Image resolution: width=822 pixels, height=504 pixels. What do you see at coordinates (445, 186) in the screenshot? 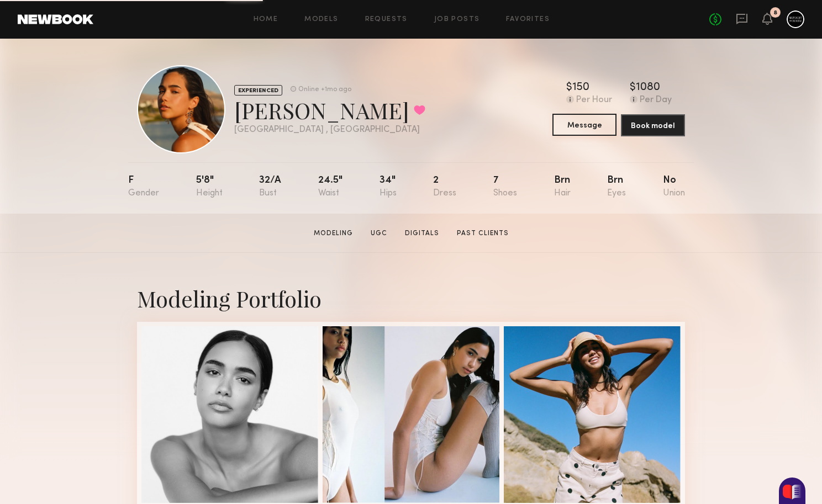
I see `div: 2` at bounding box center [445, 186].